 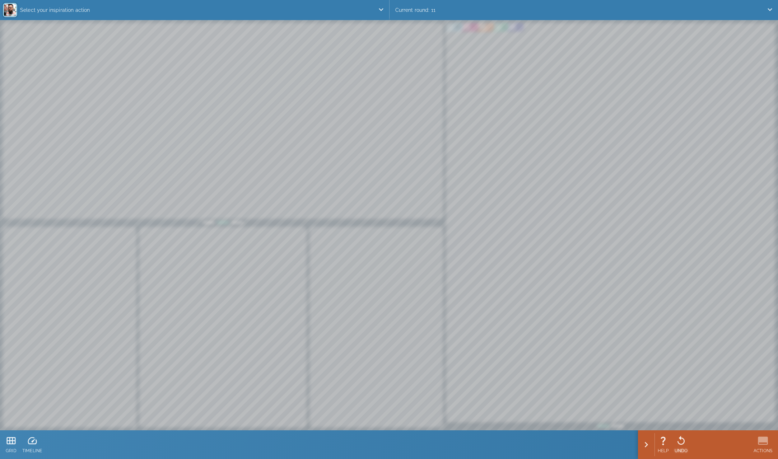 I want to click on p: UNDO, so click(x=681, y=451).